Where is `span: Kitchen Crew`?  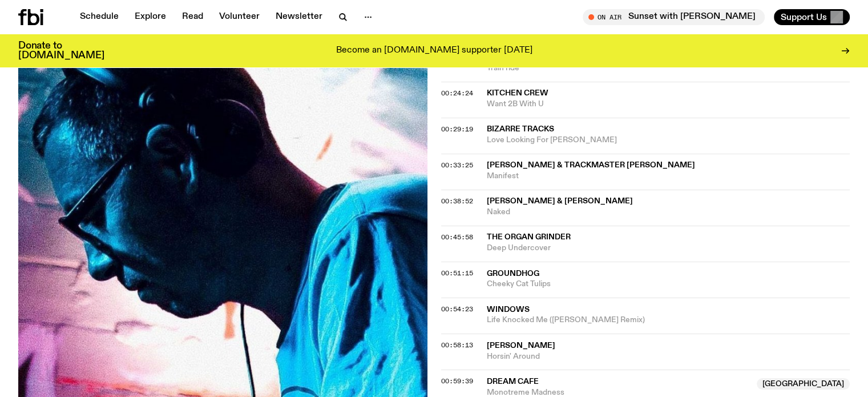
span: Kitchen Crew is located at coordinates (517, 93).